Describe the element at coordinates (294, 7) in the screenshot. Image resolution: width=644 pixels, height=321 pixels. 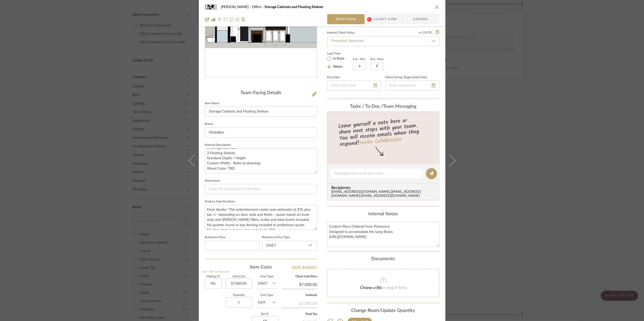
I see `span: Storage Cabinets and Floating Shelves` at that location.